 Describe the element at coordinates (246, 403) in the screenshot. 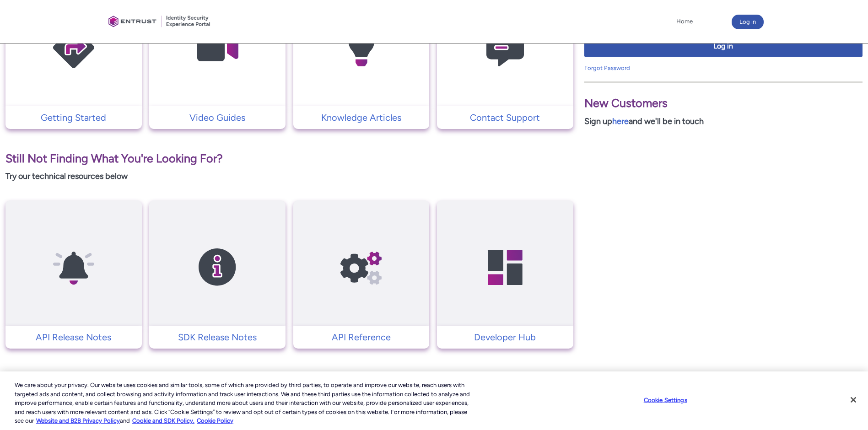

I see `div: We care about your privacy. Our website uses cookies and similar tools, some of which are provide...` at that location.